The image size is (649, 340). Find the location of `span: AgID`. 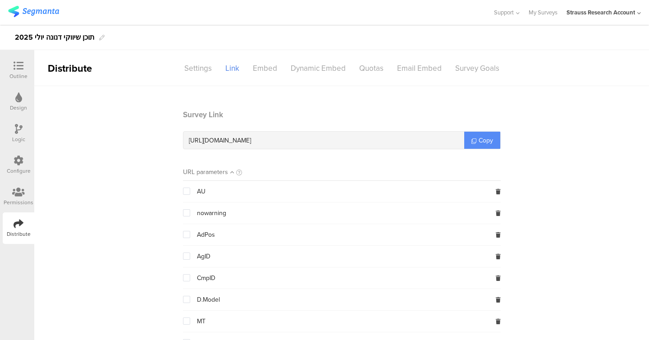

span: AgID is located at coordinates (204, 257).